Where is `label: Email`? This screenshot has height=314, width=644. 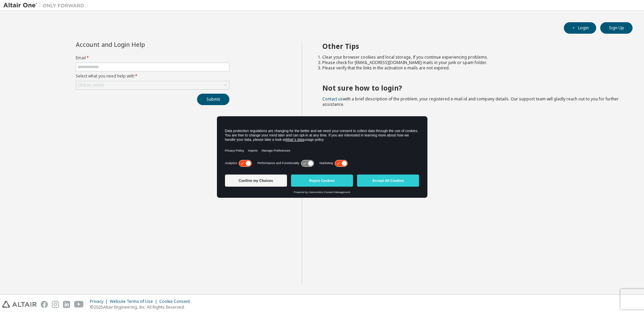 label: Email is located at coordinates (153, 58).